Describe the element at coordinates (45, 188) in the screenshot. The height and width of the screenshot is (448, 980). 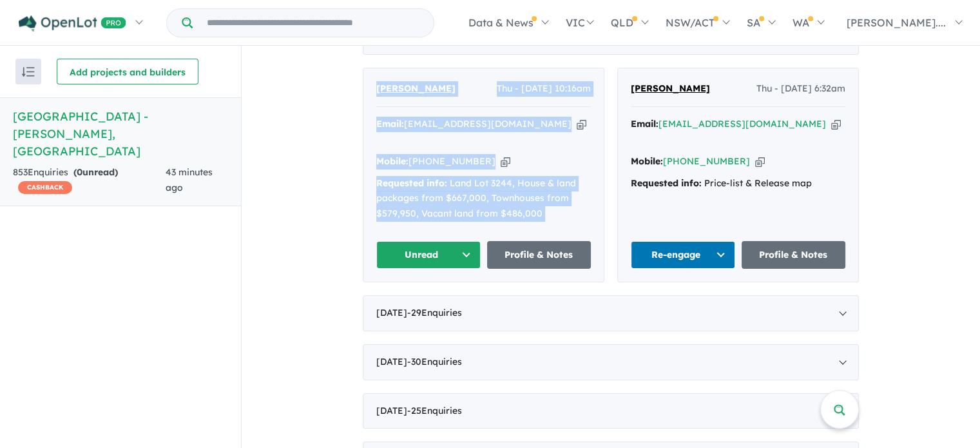
I see `span: CASHBACK` at that location.